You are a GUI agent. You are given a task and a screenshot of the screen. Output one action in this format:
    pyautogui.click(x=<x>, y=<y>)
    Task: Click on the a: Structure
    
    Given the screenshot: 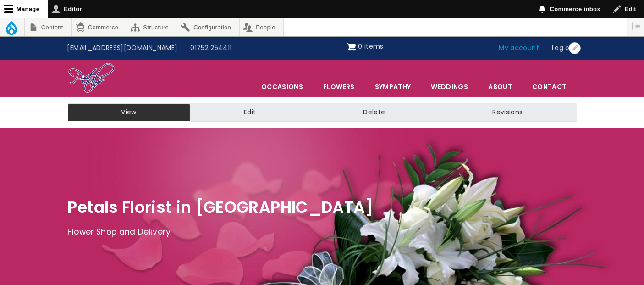 What is the action you would take?
    pyautogui.click(x=152, y=27)
    